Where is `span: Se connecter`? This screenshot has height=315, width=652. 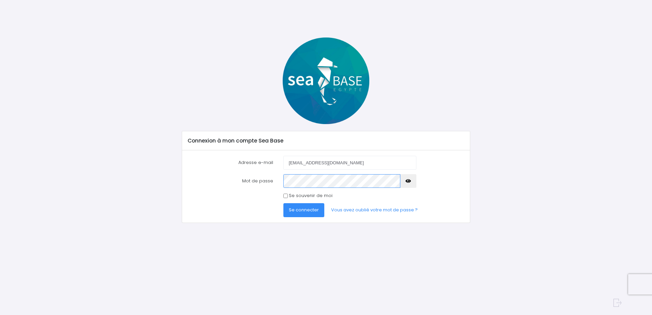
span: Se connecter is located at coordinates (304, 210).